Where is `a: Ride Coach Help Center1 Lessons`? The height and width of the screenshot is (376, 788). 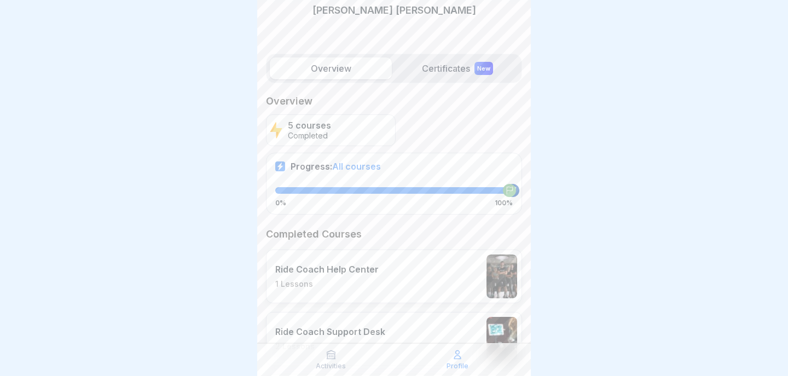 a: Ride Coach Help Center1 Lessons is located at coordinates (394, 276).